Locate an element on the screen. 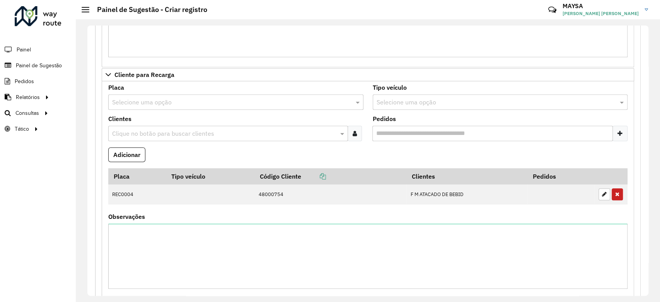  td: F M ATACADO DE BEBID is located at coordinates (467, 195).